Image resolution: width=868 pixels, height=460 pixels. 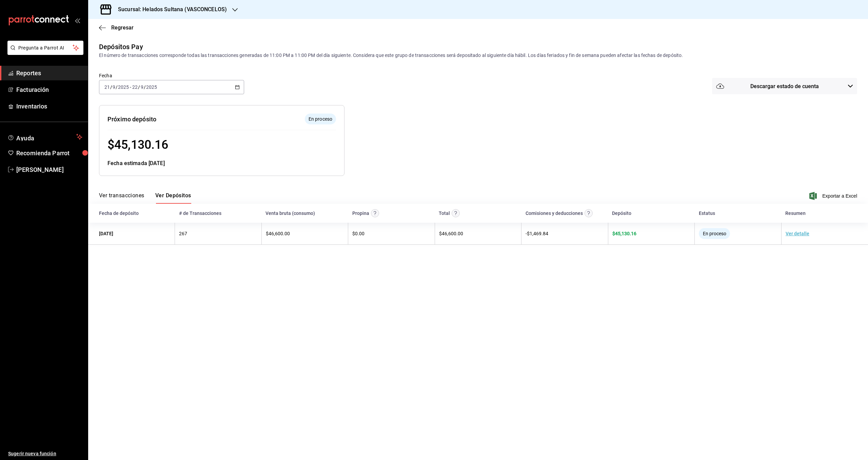 What do you see at coordinates (49, 153) in the screenshot?
I see `span: Recomienda Parrot` at bounding box center [49, 153].